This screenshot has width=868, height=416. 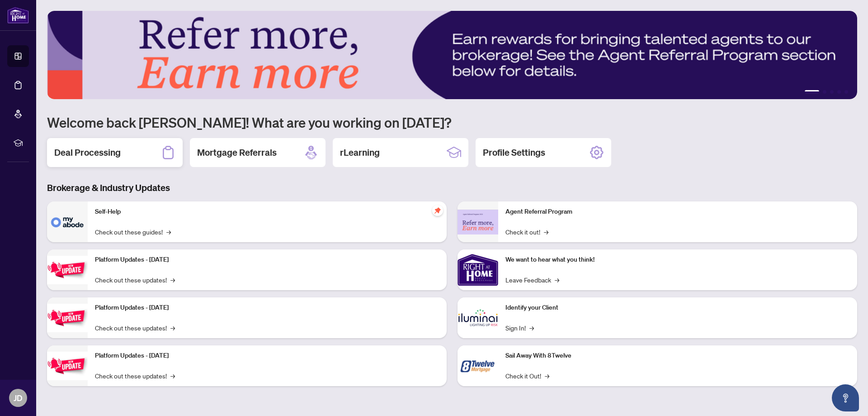 I want to click on img: We want to hear what you think!, so click(x=478, y=270).